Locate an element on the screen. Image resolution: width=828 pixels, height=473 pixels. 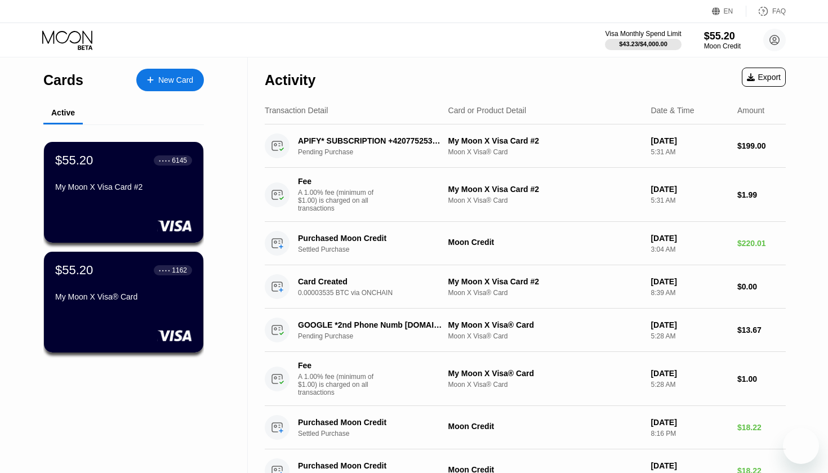
div: 8:16 PM is located at coordinates (689, 433).